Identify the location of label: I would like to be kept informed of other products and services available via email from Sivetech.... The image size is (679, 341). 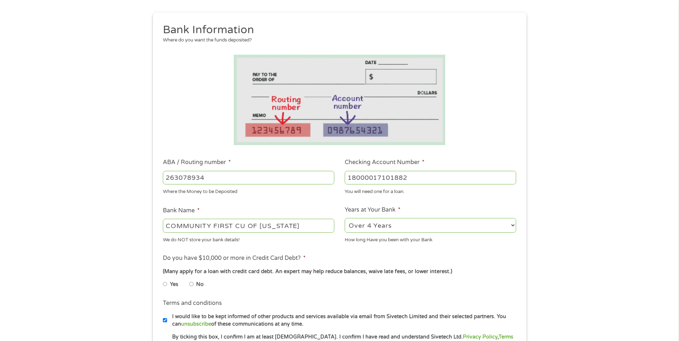
(343, 321).